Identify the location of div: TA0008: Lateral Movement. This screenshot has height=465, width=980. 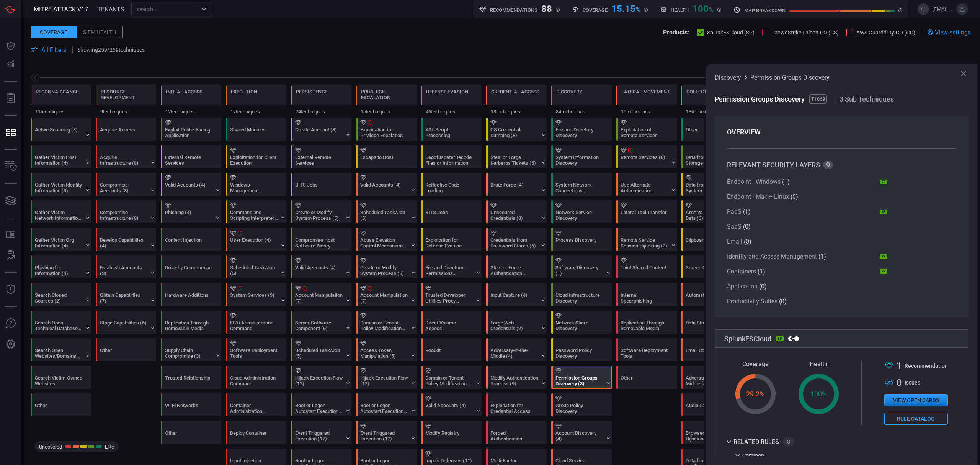
(647, 102).